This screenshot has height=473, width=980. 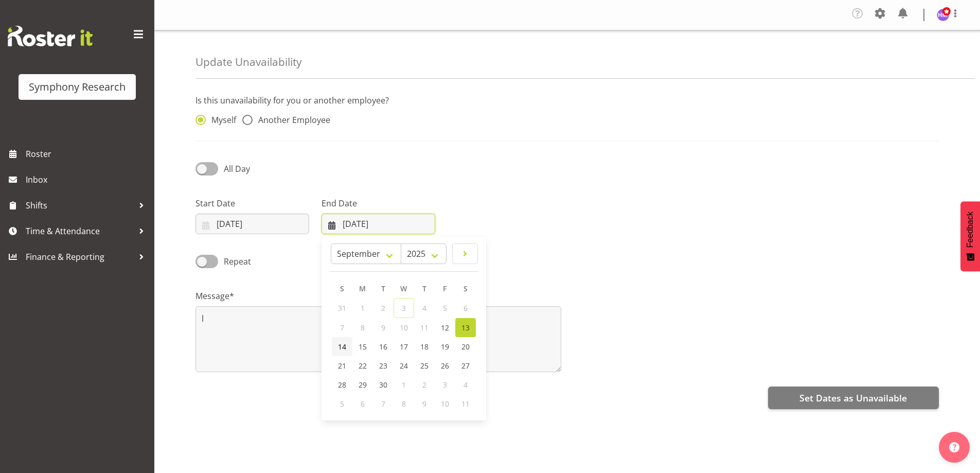 What do you see at coordinates (445, 327) in the screenshot?
I see `a: 12` at bounding box center [445, 327].